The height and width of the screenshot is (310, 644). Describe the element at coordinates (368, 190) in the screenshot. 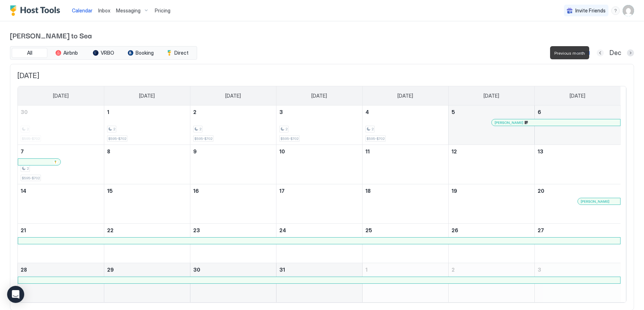

I see `span: 18` at that location.